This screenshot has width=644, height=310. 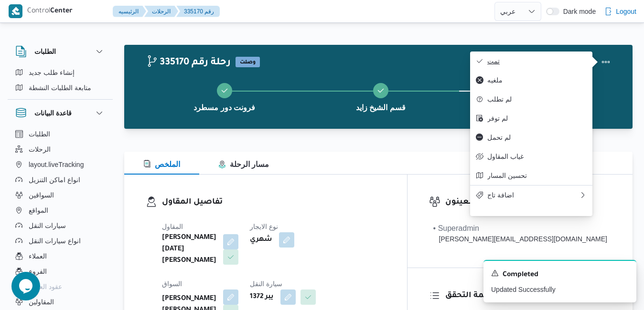 What do you see at coordinates (531, 194) in the screenshot?
I see `button: اضافة تاج` at bounding box center [531, 194].